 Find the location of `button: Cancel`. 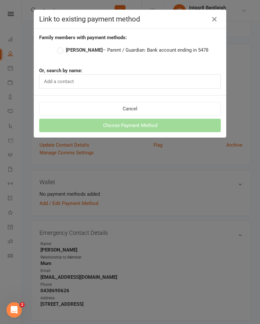

button: Cancel is located at coordinates (130, 109).